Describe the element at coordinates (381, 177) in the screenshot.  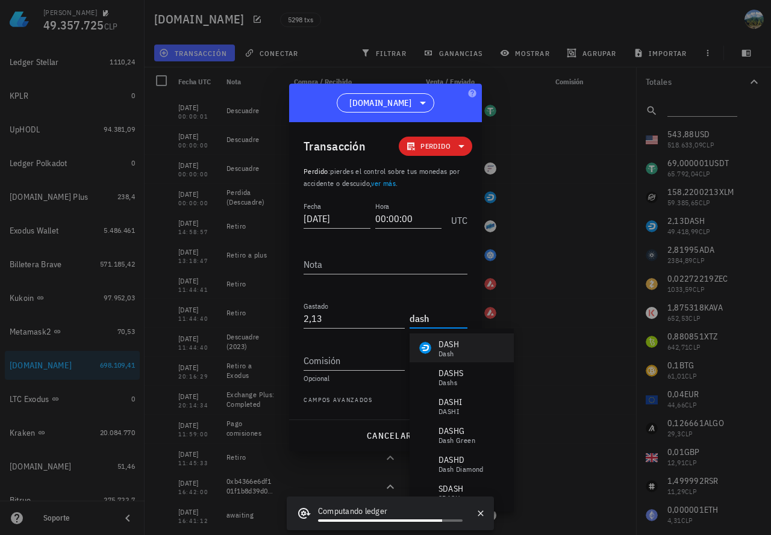
I see `span: pierdes el control sobre tus monedas por accidente o descuido, .` at that location.